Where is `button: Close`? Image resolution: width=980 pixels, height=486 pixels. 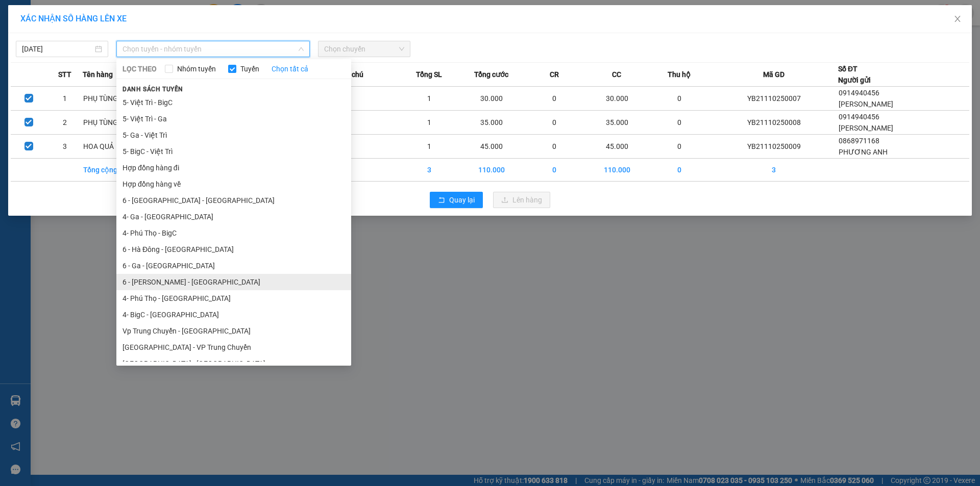 button: Close is located at coordinates (958, 19).